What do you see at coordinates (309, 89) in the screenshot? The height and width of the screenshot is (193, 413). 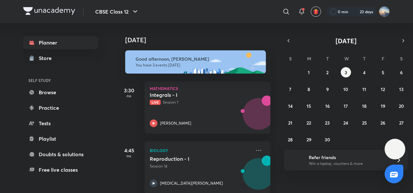 I see `button: September 8, 2025` at bounding box center [309, 89].